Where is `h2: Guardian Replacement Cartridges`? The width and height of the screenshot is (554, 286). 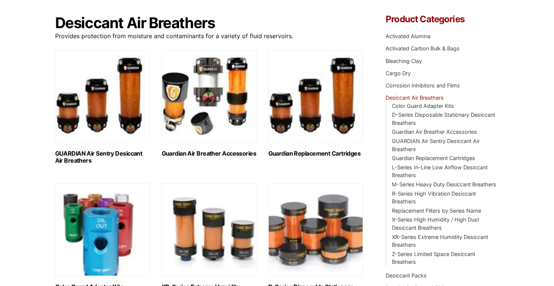 h2: Guardian Replacement Cartridges is located at coordinates (316, 153).